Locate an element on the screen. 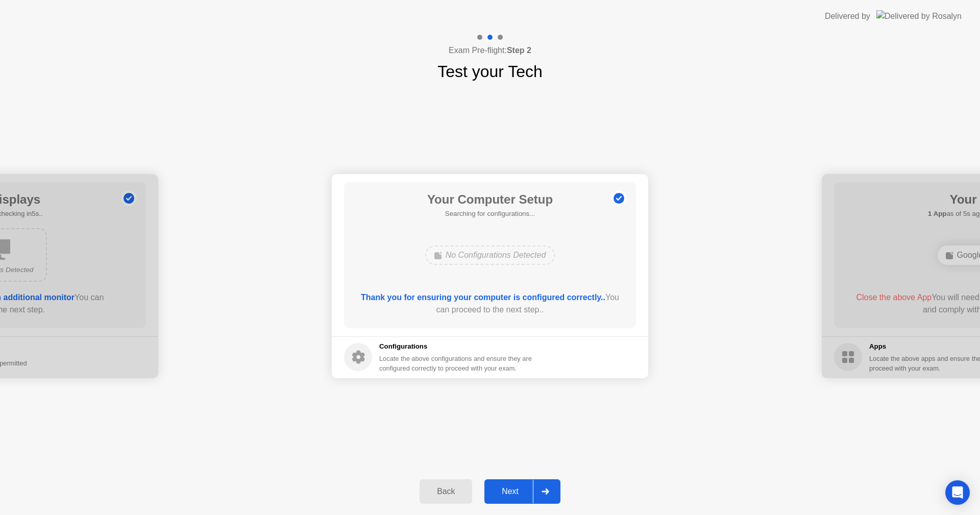  div: Locate the above configurations and ensure they are configured correctly to proceed with your exam. is located at coordinates (456, 363).